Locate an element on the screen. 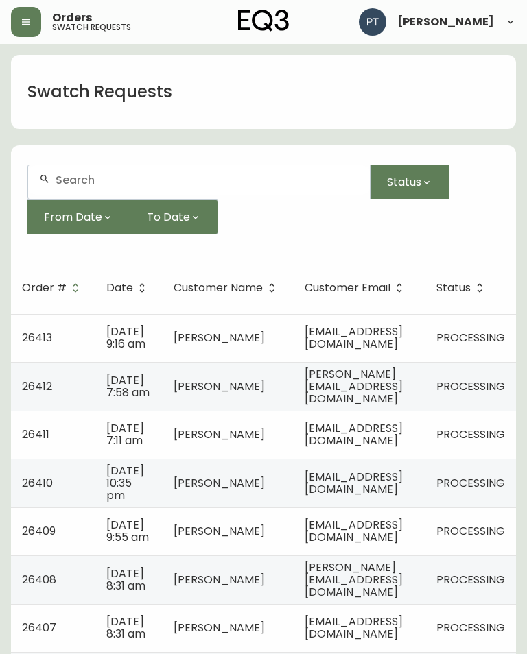 The image size is (527, 654). button: From Date is located at coordinates (79, 217).